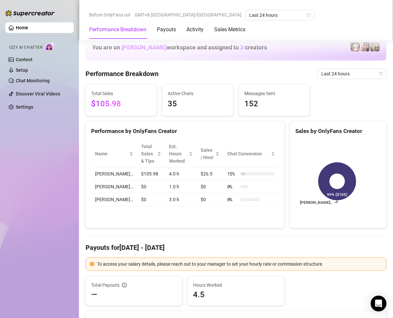 This screenshot has width=393, height=318. Describe the element at coordinates (274, 93) in the screenshot. I see `span: Messages Sent` at that location.